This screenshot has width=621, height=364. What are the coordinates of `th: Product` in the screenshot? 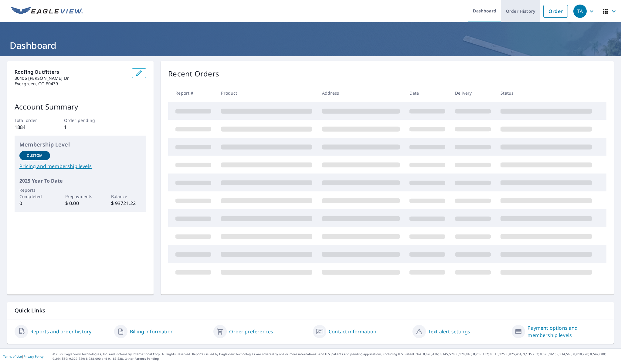 It's located at (266, 93).